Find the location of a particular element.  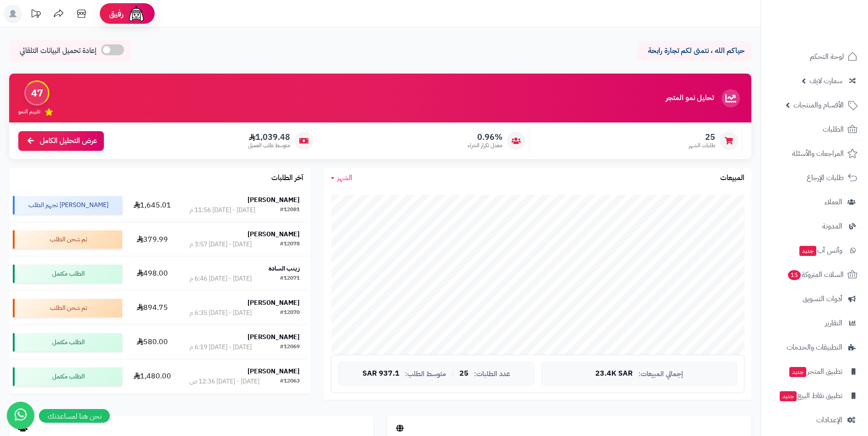

span: رفيق is located at coordinates (116, 14).